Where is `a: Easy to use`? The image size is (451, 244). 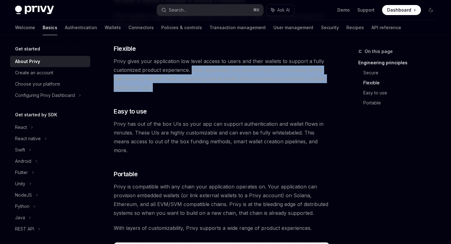 a: Easy to use is located at coordinates (402, 93).